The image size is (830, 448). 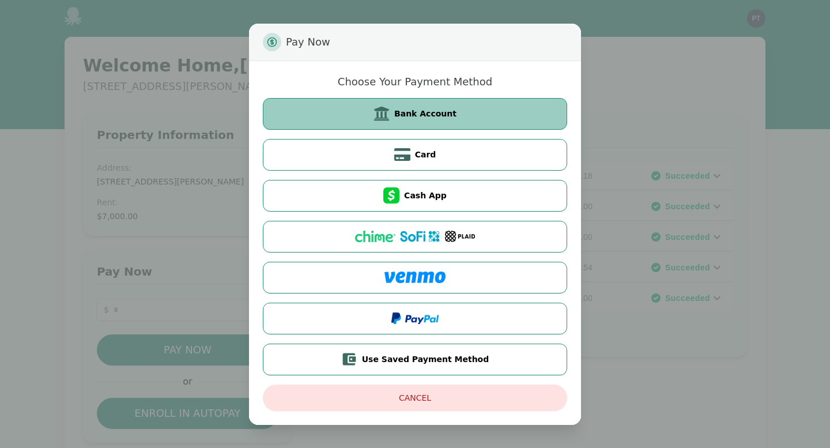 What do you see at coordinates (425, 114) in the screenshot?
I see `span: Bank Account` at bounding box center [425, 114].